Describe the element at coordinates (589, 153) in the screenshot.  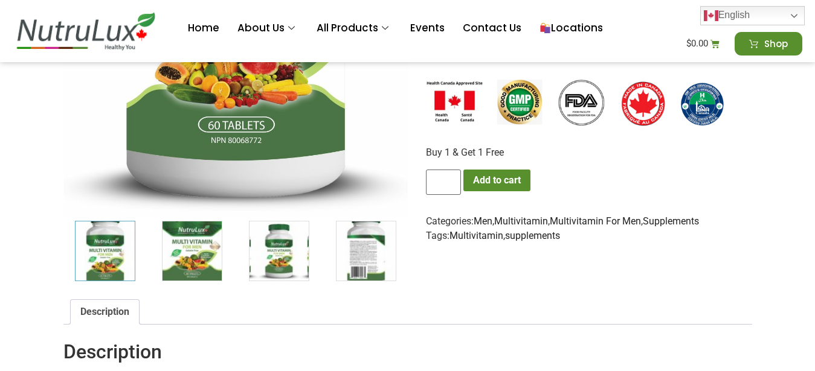
I see `p: Buy 1 & Get 1 Free` at that location.